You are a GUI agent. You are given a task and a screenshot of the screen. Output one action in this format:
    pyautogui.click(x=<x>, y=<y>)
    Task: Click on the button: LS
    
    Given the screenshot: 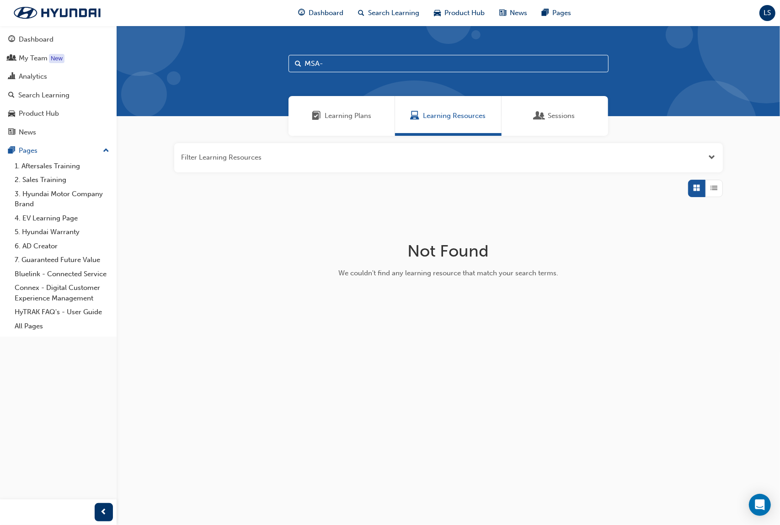 What is the action you would take?
    pyautogui.click(x=767, y=13)
    